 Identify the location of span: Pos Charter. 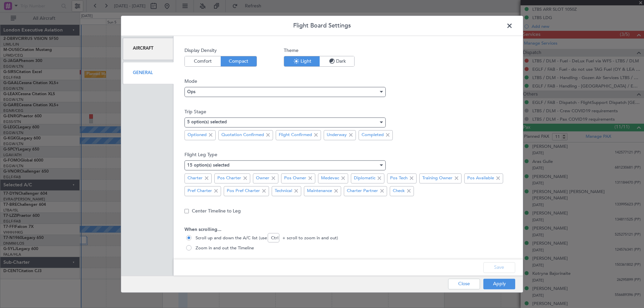
(229, 179).